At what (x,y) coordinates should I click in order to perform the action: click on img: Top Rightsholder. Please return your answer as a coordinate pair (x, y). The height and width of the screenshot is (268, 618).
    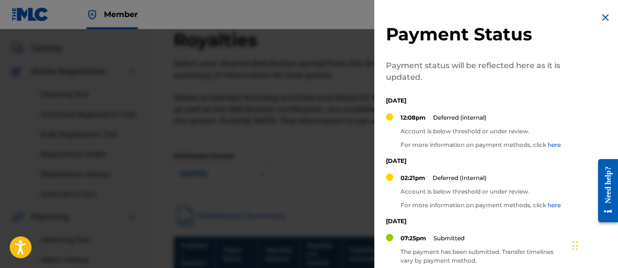
    Looking at the image, I should click on (92, 15).